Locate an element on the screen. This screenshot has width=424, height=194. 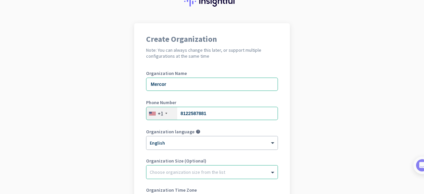
label: Phone Number is located at coordinates (212, 102).